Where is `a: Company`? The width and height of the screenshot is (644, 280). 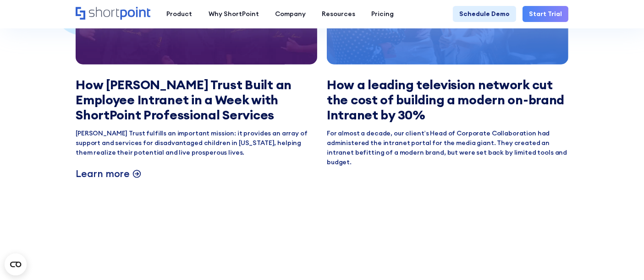
a: Company is located at coordinates (290, 14).